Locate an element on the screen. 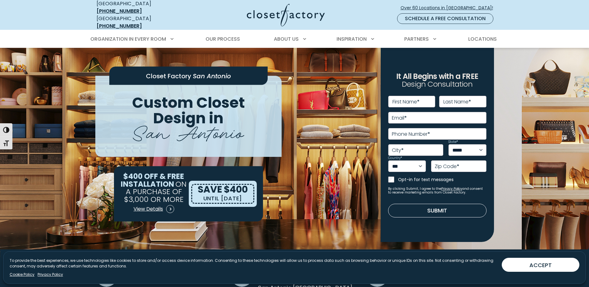 Image resolution: width=589 pixels, height=287 pixels. label: State is located at coordinates (453, 142).